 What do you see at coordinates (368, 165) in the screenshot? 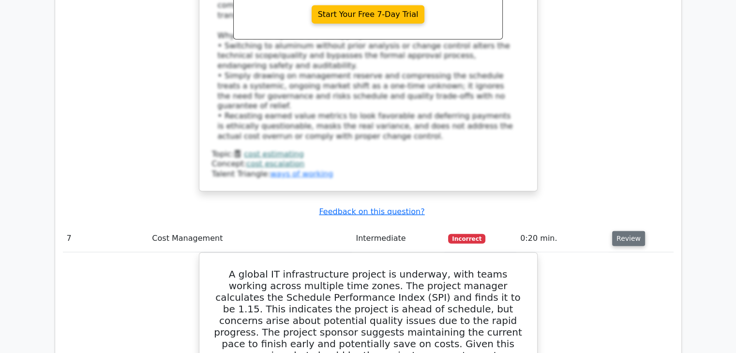
I see `div: Talent Triangle:` at bounding box center [368, 165].